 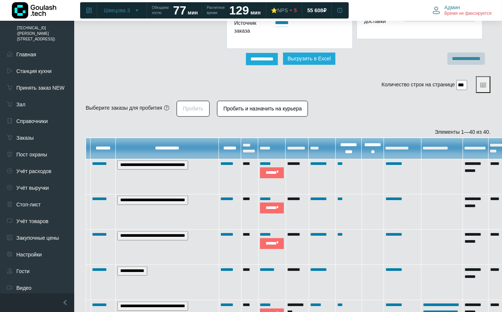 I want to click on span: 5, so click(x=295, y=10).